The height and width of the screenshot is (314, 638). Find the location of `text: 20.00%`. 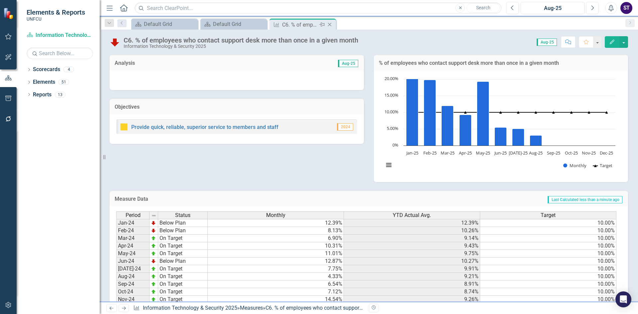

text: 20.00% is located at coordinates (391, 78).